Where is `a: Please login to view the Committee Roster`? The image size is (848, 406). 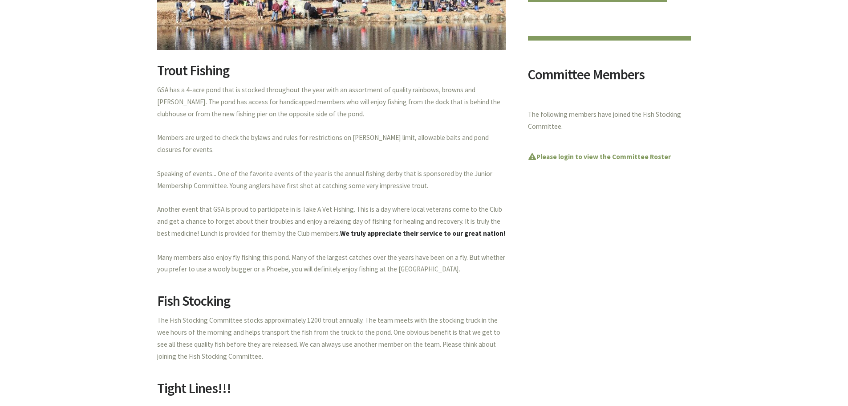 a: Please login to view the Committee Roster is located at coordinates (599, 156).